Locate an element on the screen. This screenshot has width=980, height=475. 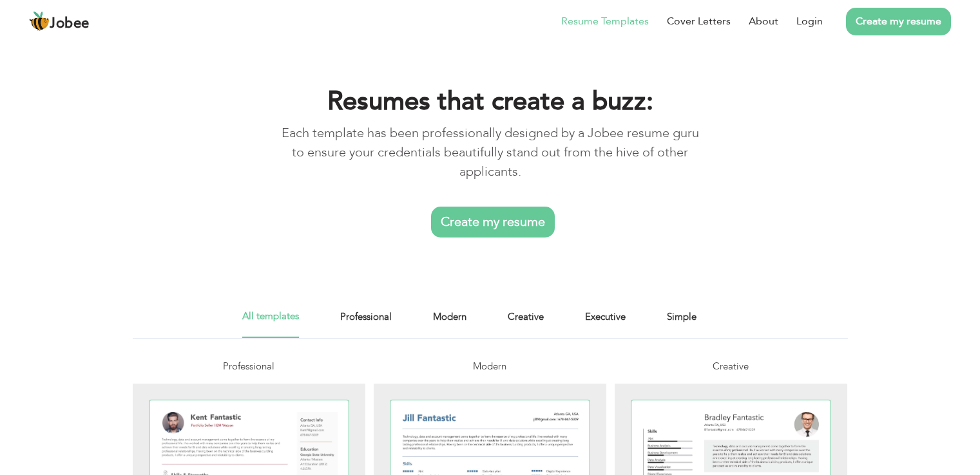
h1: Resumes that create a buzz: is located at coordinates (489, 102).